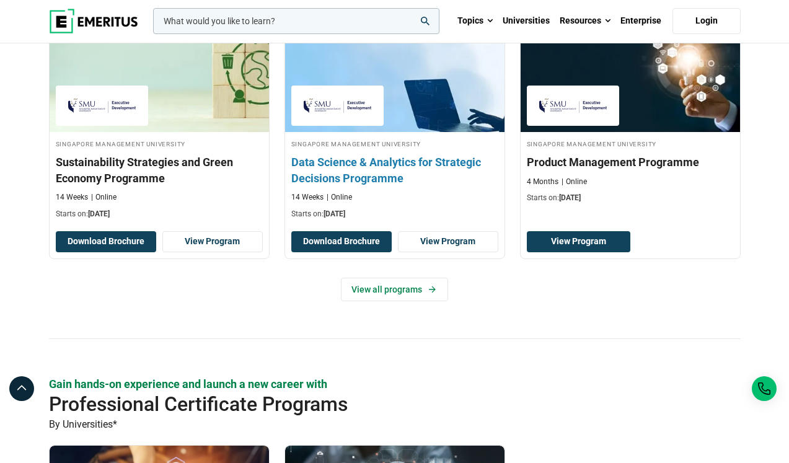  What do you see at coordinates (707, 21) in the screenshot?
I see `a: Login` at bounding box center [707, 21].